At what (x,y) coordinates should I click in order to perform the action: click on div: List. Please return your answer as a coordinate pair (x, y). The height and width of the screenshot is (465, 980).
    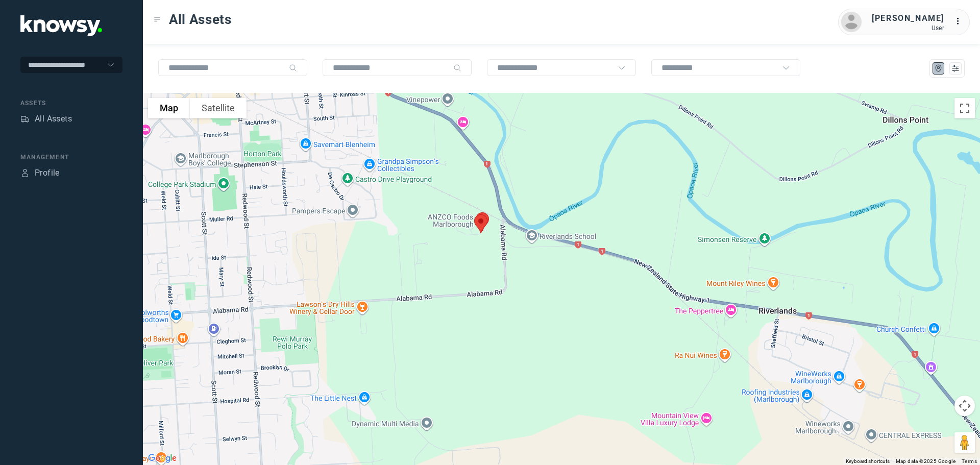
    Looking at the image, I should click on (956, 68).